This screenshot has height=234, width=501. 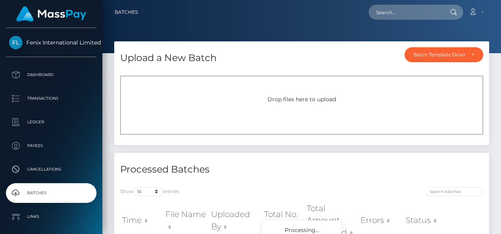 I want to click on button: Batch Template Download, so click(x=444, y=55).